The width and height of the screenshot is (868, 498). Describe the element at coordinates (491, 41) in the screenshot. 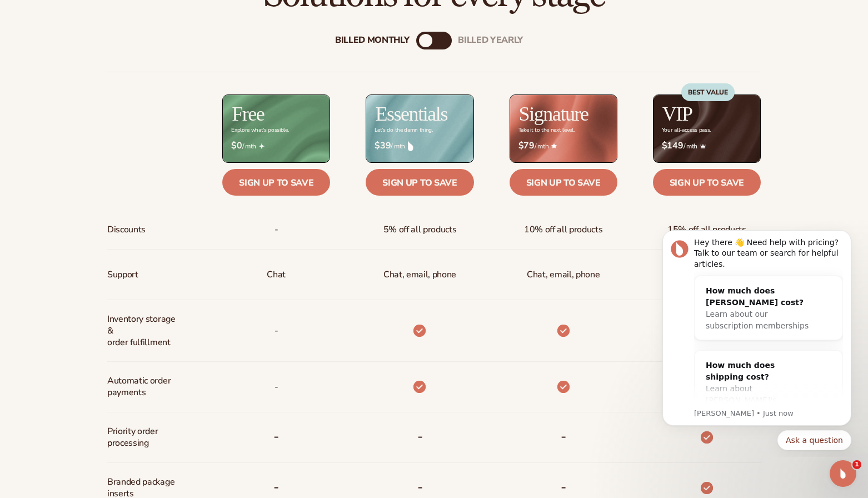

I see `div: billed Yearly` at that location.